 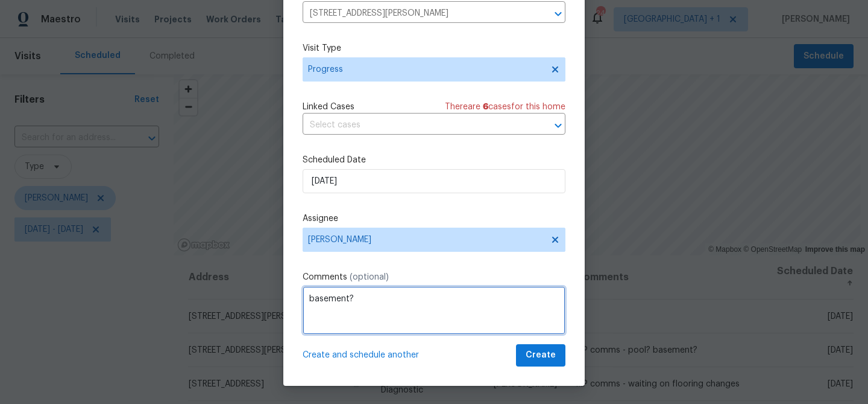 What do you see at coordinates (369, 277) in the screenshot?
I see `span: (optional)` at bounding box center [369, 277].